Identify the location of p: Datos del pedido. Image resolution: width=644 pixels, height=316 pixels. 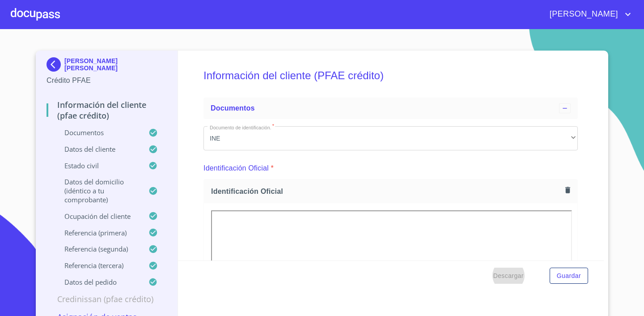
(98, 282).